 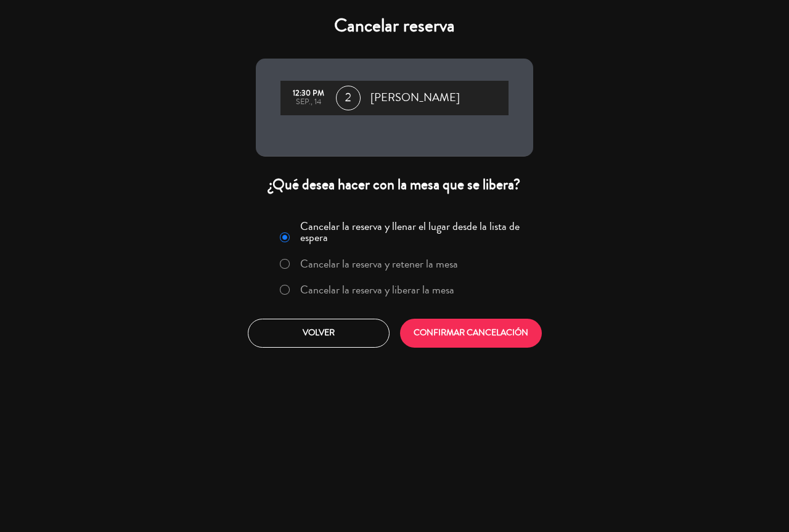 What do you see at coordinates (308, 102) in the screenshot?
I see `div: sep., 14` at bounding box center [308, 102].